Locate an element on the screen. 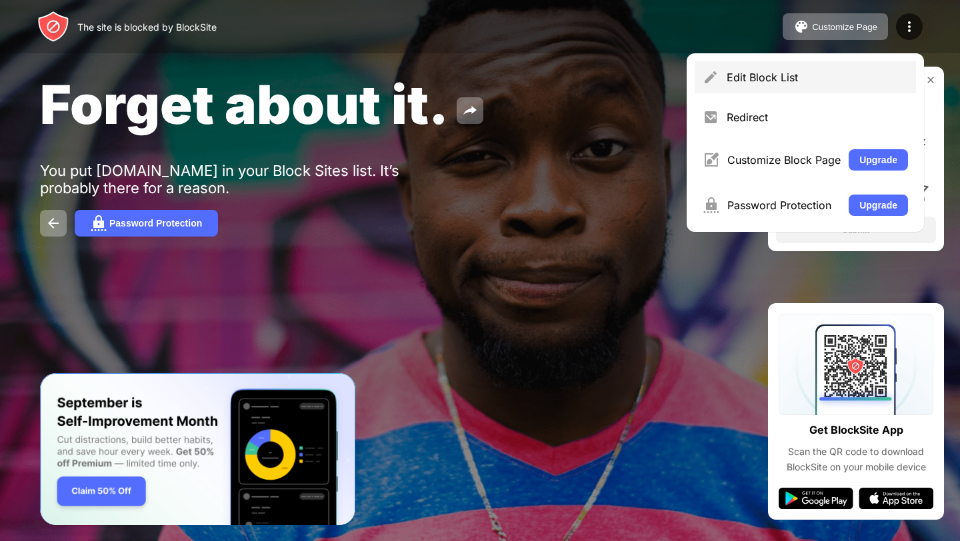 The image size is (960, 541). div: Customize Page is located at coordinates (844, 27).